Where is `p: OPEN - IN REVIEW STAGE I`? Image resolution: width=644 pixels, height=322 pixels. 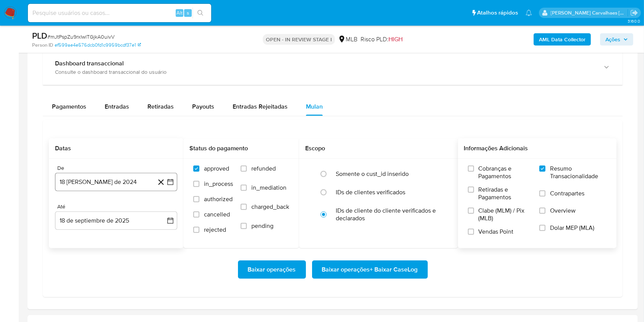
p: OPEN - IN REVIEW STAGE I is located at coordinates (299, 40).